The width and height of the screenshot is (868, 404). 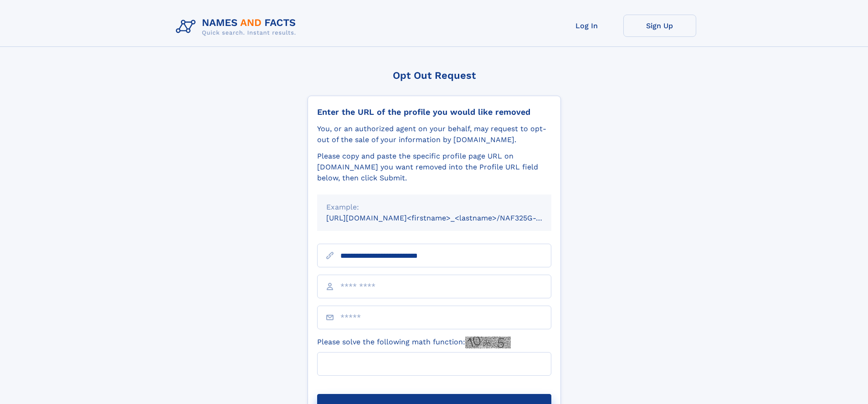 I want to click on a: Sign Up, so click(x=660, y=26).